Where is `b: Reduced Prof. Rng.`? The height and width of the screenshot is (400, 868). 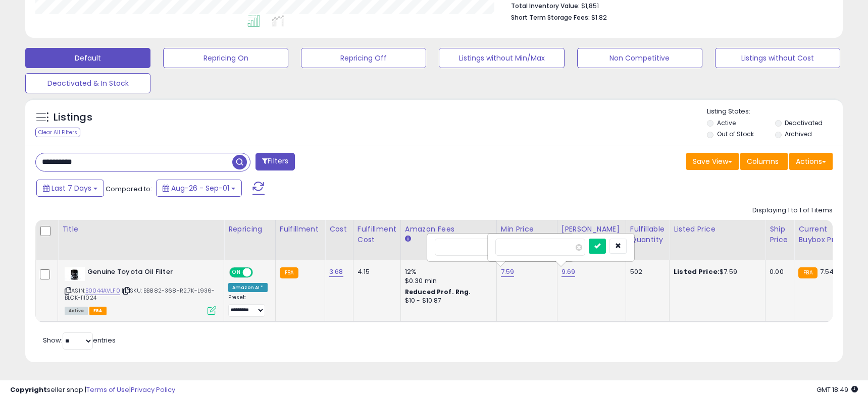 b: Reduced Prof. Rng. is located at coordinates (438, 292).